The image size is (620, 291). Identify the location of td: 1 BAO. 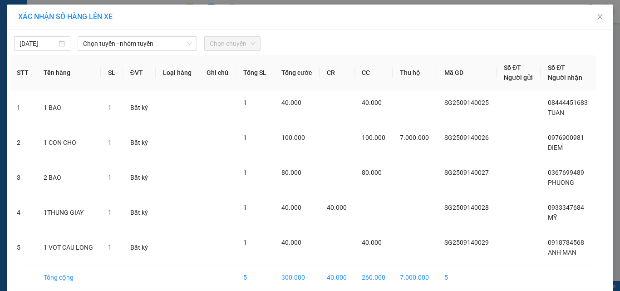
(69, 108).